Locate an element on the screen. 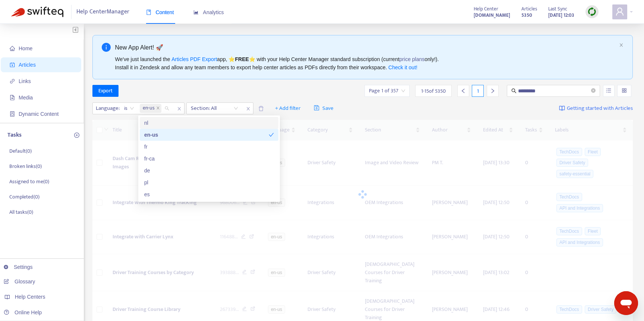 The width and height of the screenshot is (644, 321). span: account-book is located at coordinates (12, 65).